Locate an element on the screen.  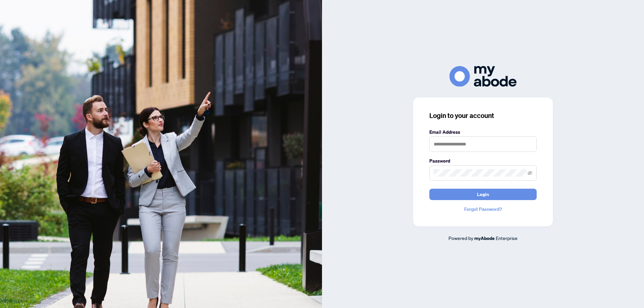
span: Enterprise is located at coordinates (507, 238).